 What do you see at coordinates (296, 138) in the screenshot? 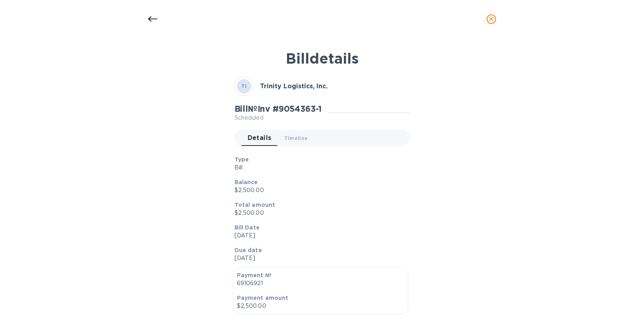
I see `span: Timeline` at bounding box center [296, 138].